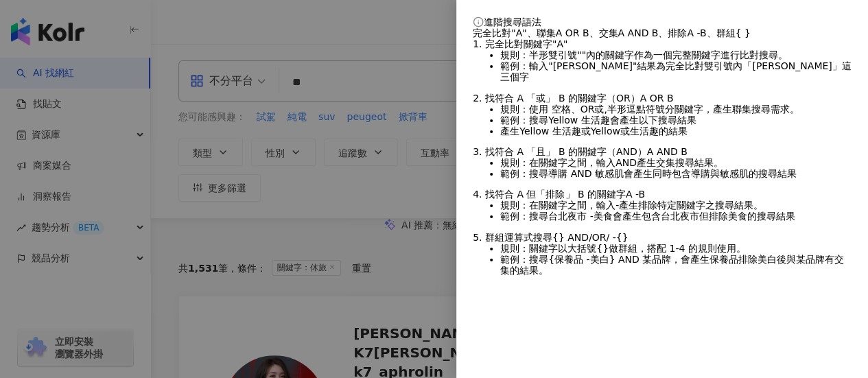  What do you see at coordinates (676, 109) in the screenshot?
I see `li: 規則：使用 空格、 或 半形逗點符號分關鍵字，產生聯集搜尋需求。` at bounding box center [676, 109].